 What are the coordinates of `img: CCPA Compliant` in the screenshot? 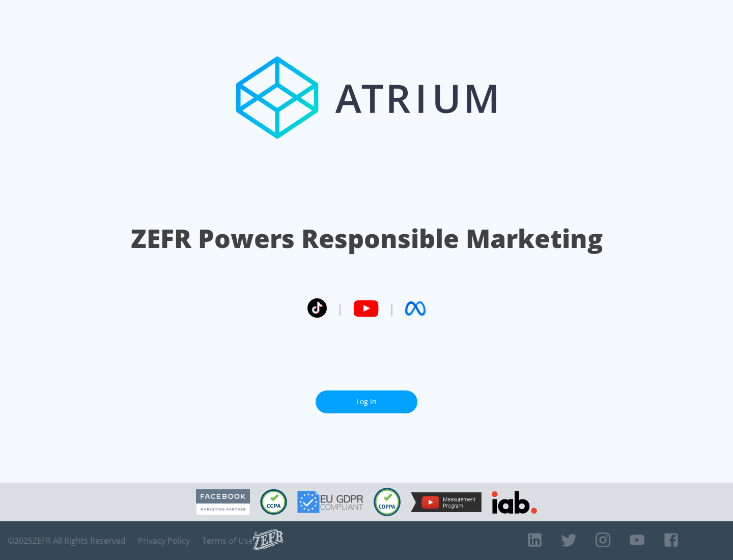 It's located at (273, 502).